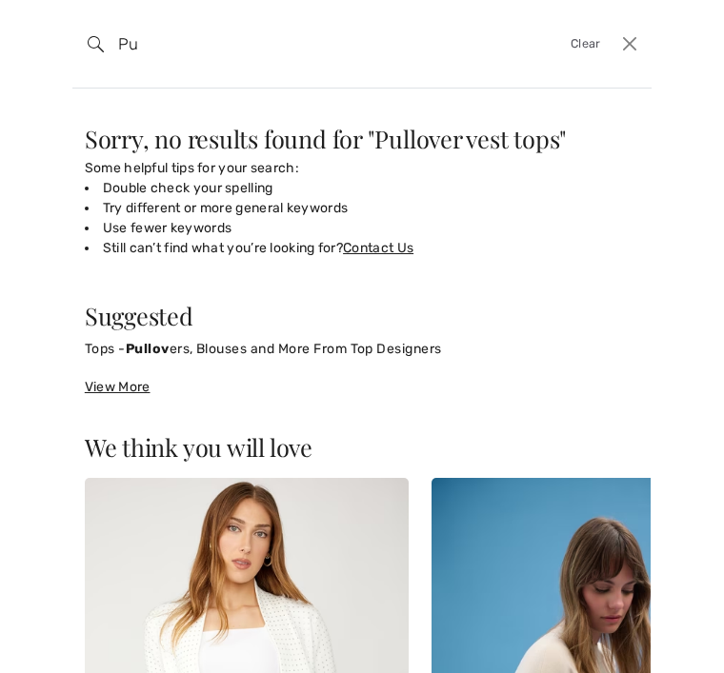  I want to click on span: We think you will love, so click(198, 447).